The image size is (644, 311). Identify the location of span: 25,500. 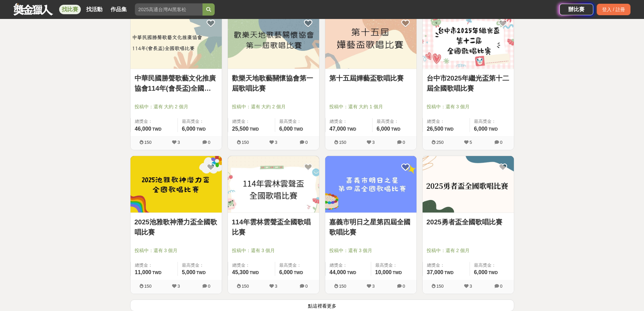
(241, 128).